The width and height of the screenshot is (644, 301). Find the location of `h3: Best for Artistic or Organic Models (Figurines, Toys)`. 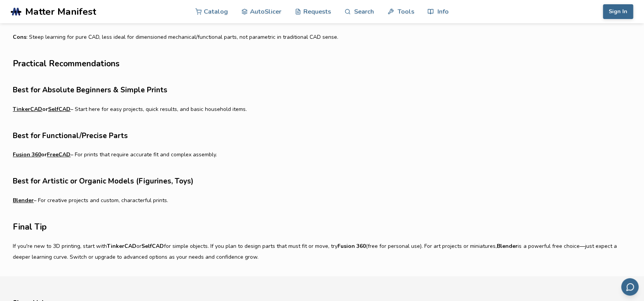

h3: Best for Artistic or Organic Models (Figurines, Toys) is located at coordinates (322, 181).